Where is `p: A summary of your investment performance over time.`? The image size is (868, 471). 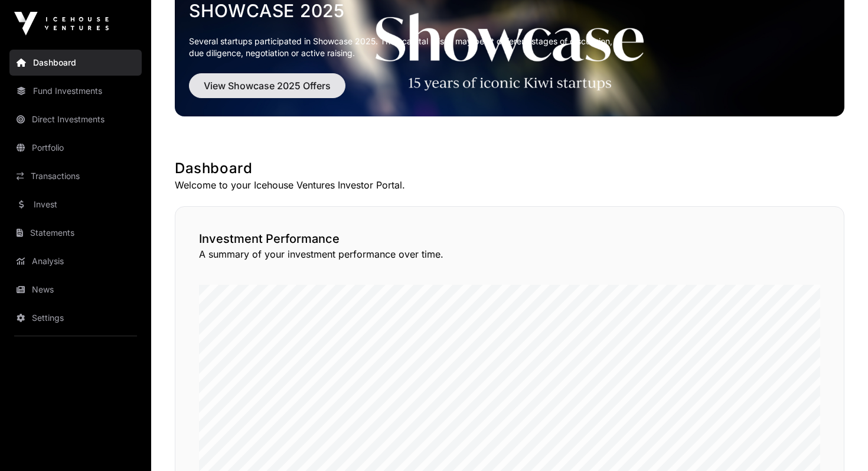
p: A summary of your investment performance over time. is located at coordinates (509, 254).